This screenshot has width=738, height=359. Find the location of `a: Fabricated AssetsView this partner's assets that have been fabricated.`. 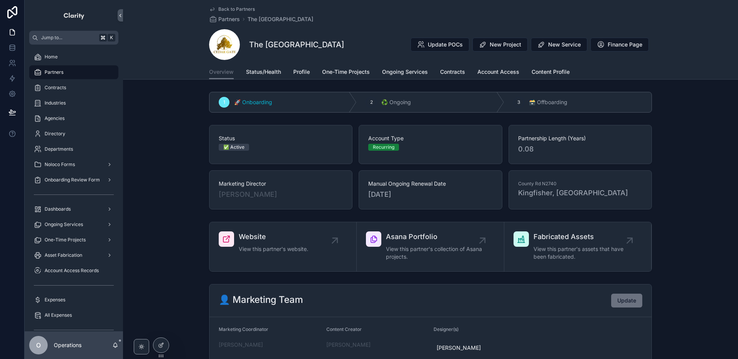

a: Fabricated AssetsView this partner's assets that have been fabricated. is located at coordinates (578, 247).